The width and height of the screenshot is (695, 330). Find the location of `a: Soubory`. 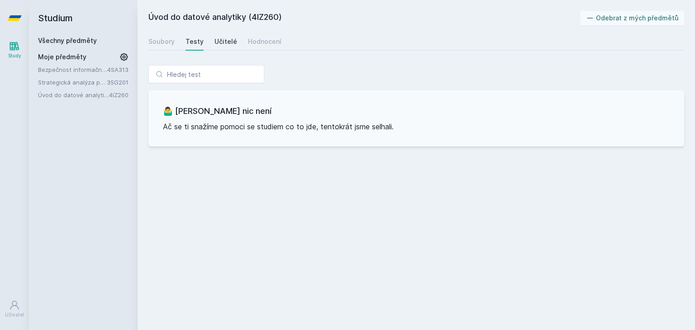

a: Soubory is located at coordinates (162, 42).